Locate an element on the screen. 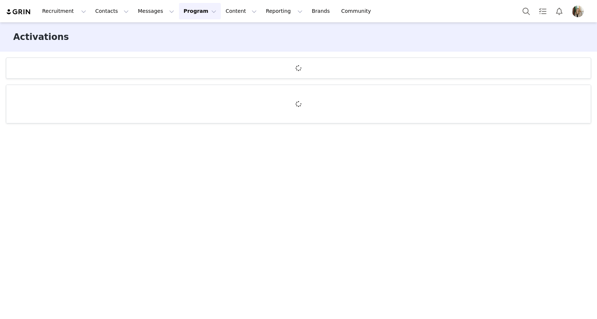  button: Recruitment is located at coordinates (64, 11).